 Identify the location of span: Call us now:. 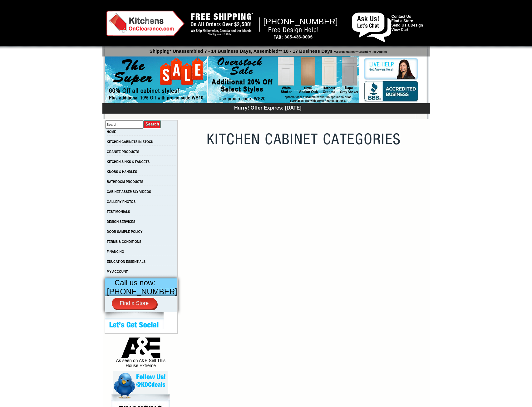
(135, 283).